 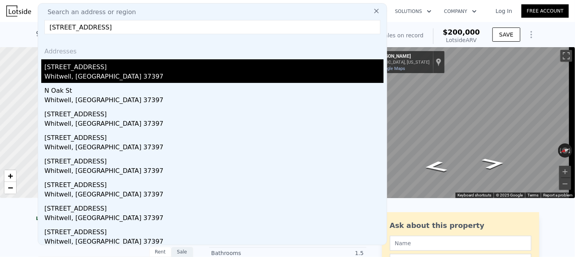 What do you see at coordinates (474, 195) in the screenshot?
I see `button: Keyboard shortcuts` at bounding box center [474, 195].